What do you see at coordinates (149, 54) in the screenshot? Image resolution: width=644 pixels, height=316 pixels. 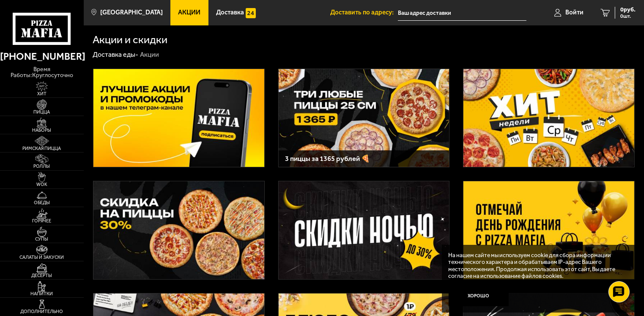 I see `div: Акции` at bounding box center [149, 54].